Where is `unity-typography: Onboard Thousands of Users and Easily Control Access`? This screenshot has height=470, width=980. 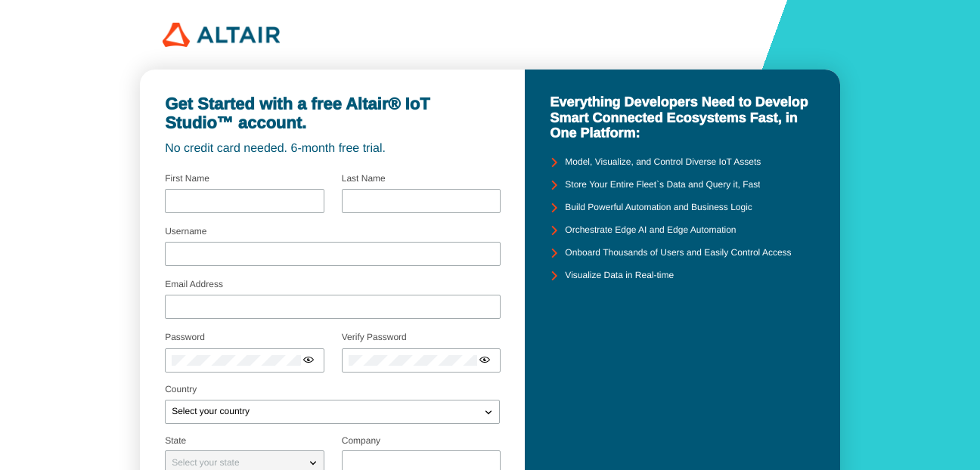
unity-typography: Onboard Thousands of Users and Easily Control Access is located at coordinates (678, 253).